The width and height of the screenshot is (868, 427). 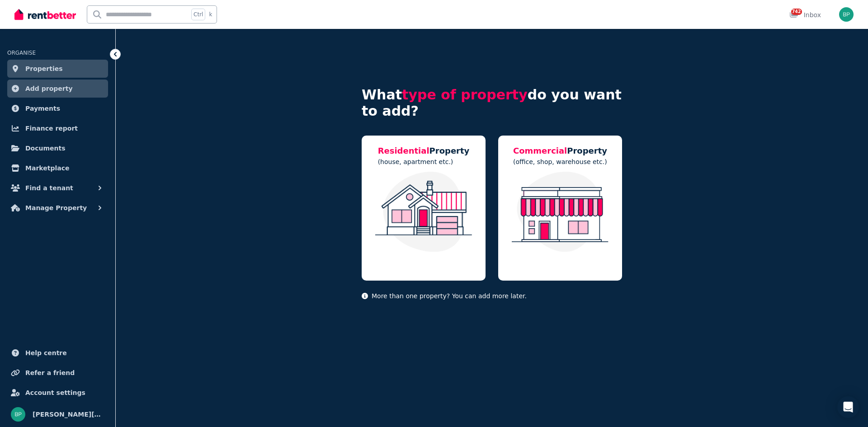 I want to click on span: type of property, so click(x=465, y=95).